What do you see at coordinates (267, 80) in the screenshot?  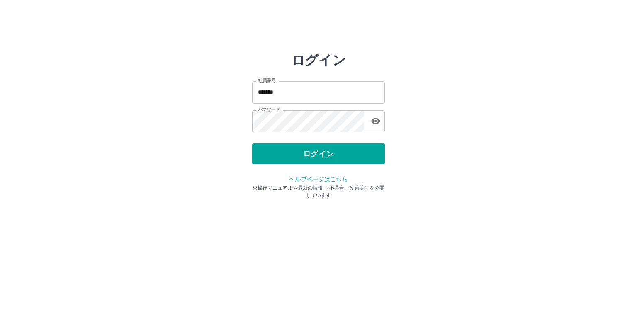 I see `label: 社員番号` at bounding box center [267, 80].